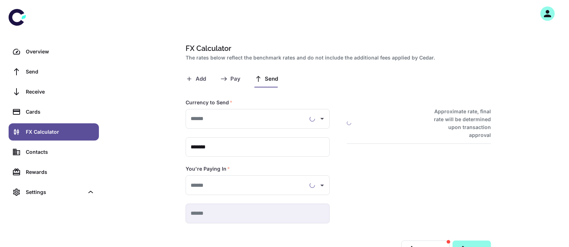 The image size is (569, 247). What do you see at coordinates (54, 72) in the screenshot?
I see `a: Send` at bounding box center [54, 72].